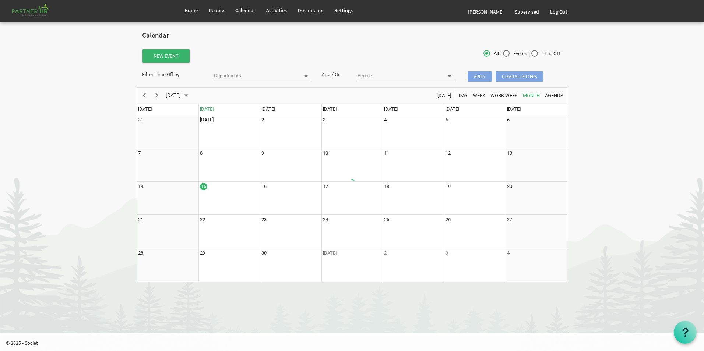 This screenshot has height=351, width=704. Describe the element at coordinates (216, 10) in the screenshot. I see `span: People` at that location.